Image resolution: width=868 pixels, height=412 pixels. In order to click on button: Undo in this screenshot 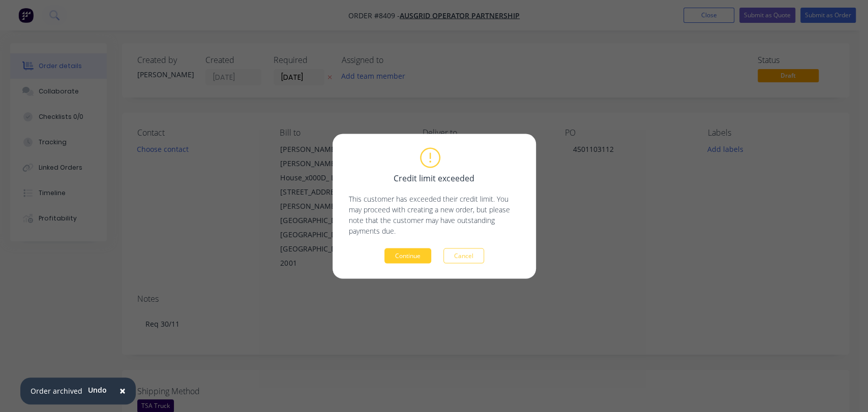, I will do `click(97, 390)`.